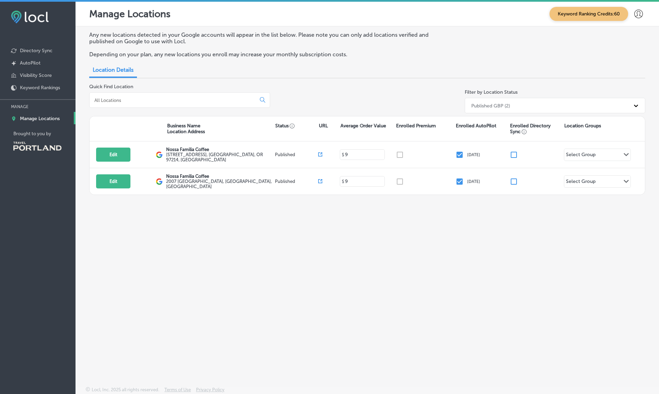  I want to click on span: Location Details, so click(113, 70).